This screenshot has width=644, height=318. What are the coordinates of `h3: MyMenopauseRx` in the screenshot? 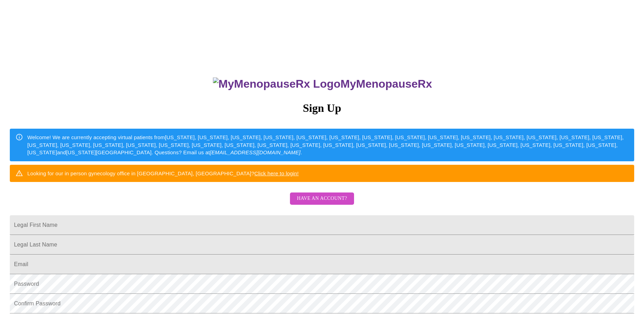 It's located at (322, 84).